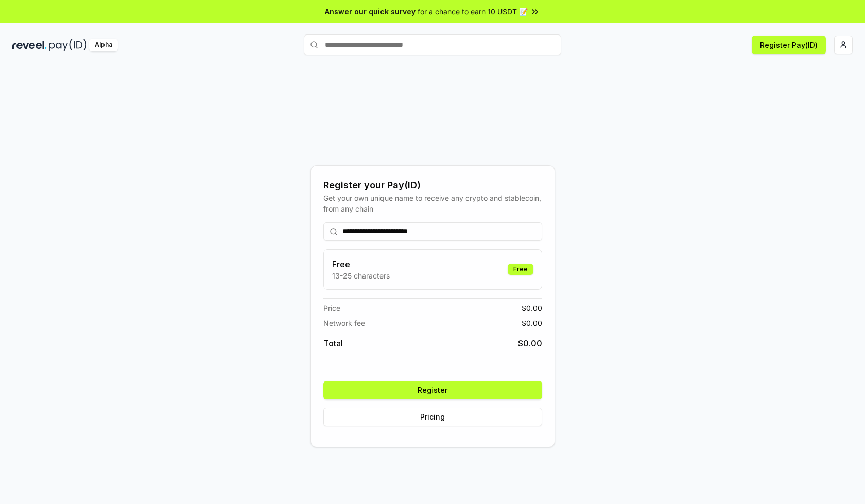  Describe the element at coordinates (30, 44) in the screenshot. I see `img: reveel_dark` at that location.